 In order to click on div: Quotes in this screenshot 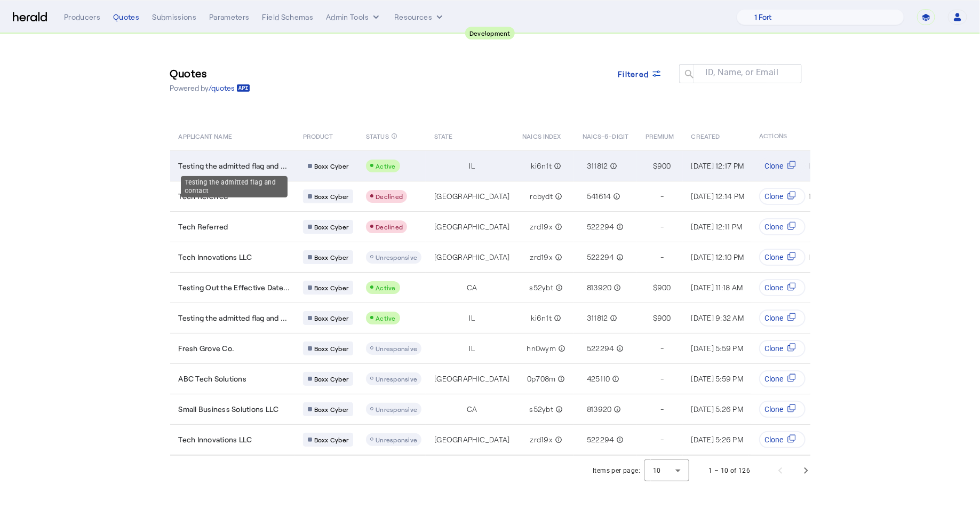, I will do `click(126, 17)`.